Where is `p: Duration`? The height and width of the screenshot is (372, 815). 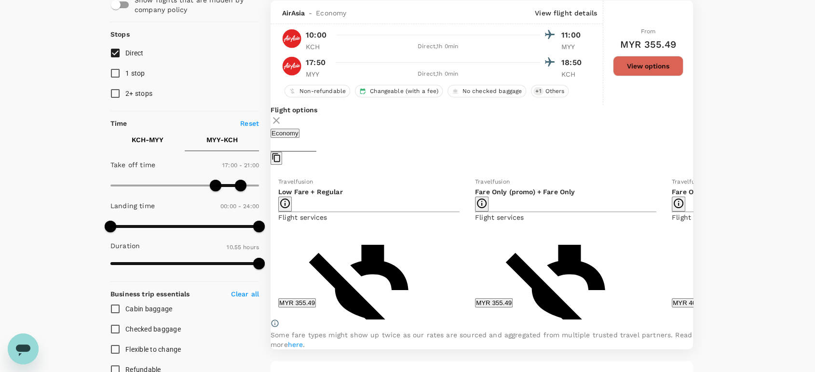
p: Duration is located at coordinates (125, 246).